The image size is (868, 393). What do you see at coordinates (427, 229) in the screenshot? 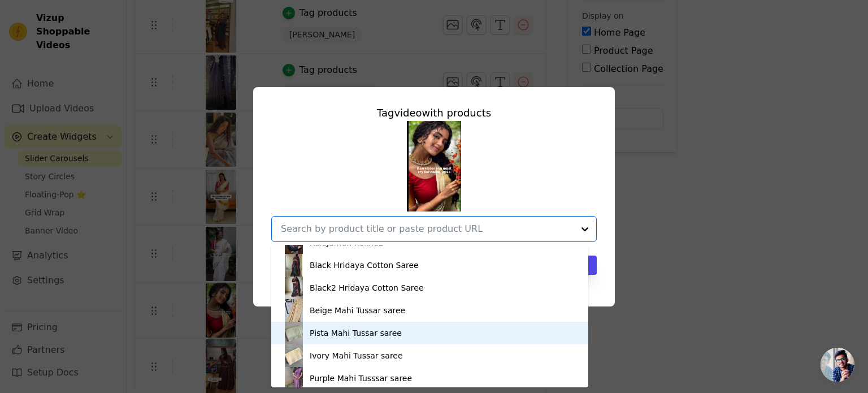
I see `input: Search by product title or paste product URL` at bounding box center [427, 229].